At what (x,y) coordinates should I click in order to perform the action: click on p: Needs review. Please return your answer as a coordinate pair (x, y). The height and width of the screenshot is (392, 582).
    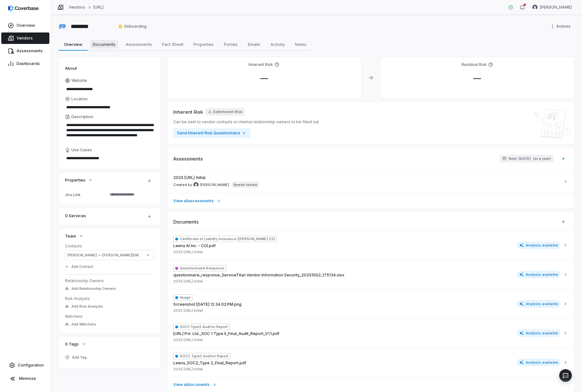
    Looking at the image, I should click on (245, 185).